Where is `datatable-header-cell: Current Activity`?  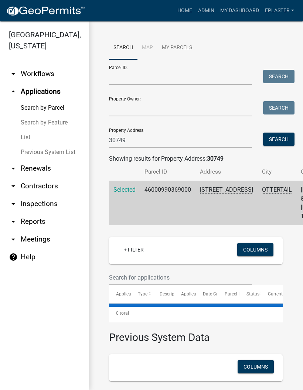
datatable-header-cell: Current Activity is located at coordinates (271, 294).